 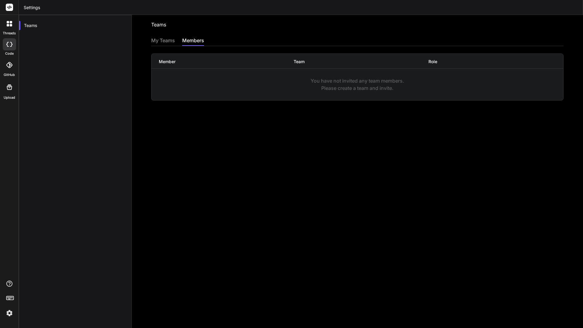 I want to click on label: threads, so click(x=9, y=33).